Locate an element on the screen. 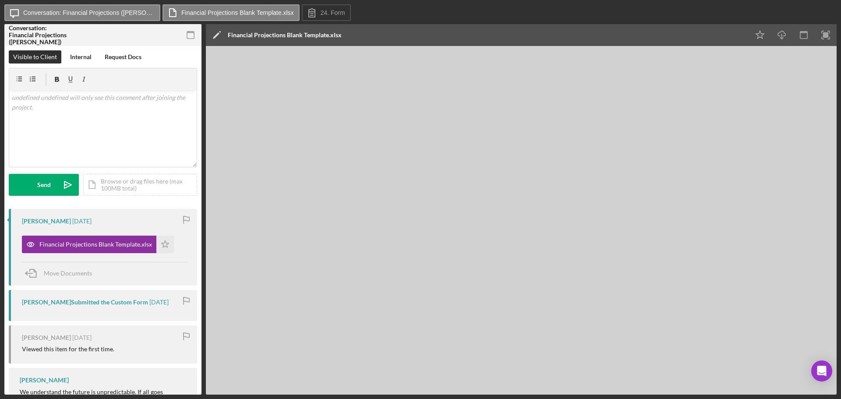 The width and height of the screenshot is (841, 399). time: 2025-09-16 20:00 is located at coordinates (82, 221).